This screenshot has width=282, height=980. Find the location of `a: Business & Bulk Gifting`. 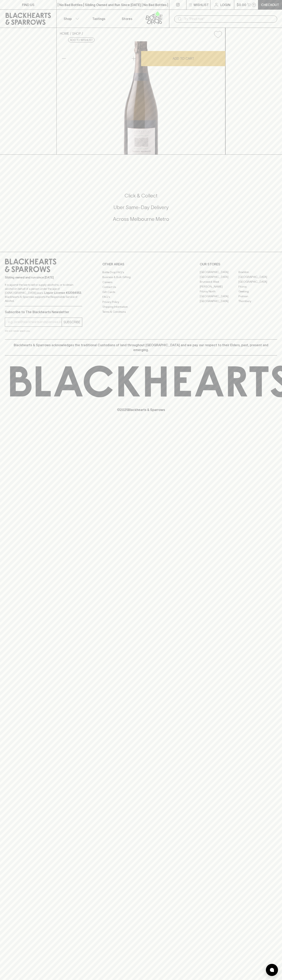

a: Business & Bulk Gifting is located at coordinates (141, 277).